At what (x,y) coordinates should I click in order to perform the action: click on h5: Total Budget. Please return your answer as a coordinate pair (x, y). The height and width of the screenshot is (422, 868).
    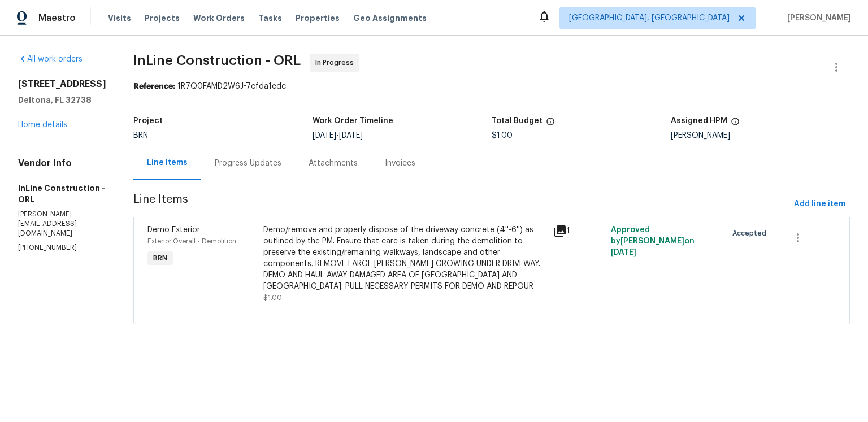
    Looking at the image, I should click on (518, 121).